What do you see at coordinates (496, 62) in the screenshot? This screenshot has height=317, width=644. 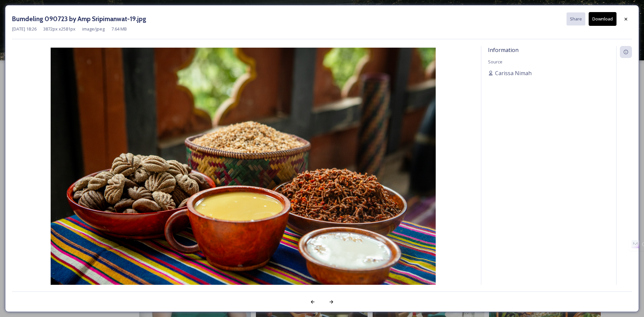 I see `span: Source` at bounding box center [496, 62].